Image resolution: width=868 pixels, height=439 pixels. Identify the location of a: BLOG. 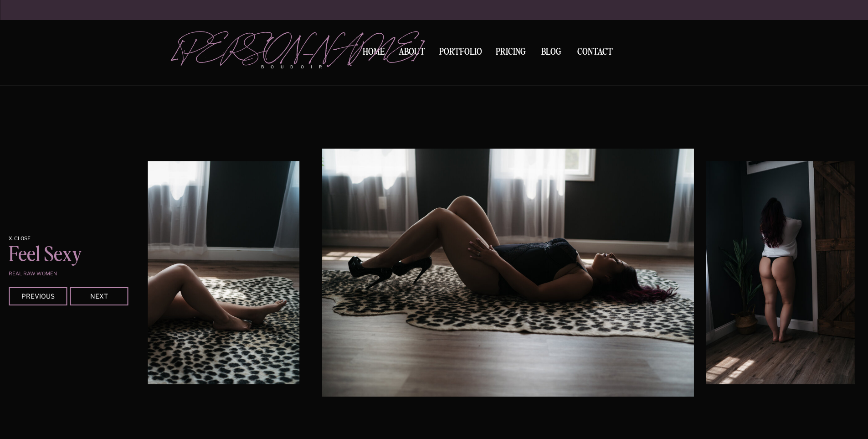
(551, 51).